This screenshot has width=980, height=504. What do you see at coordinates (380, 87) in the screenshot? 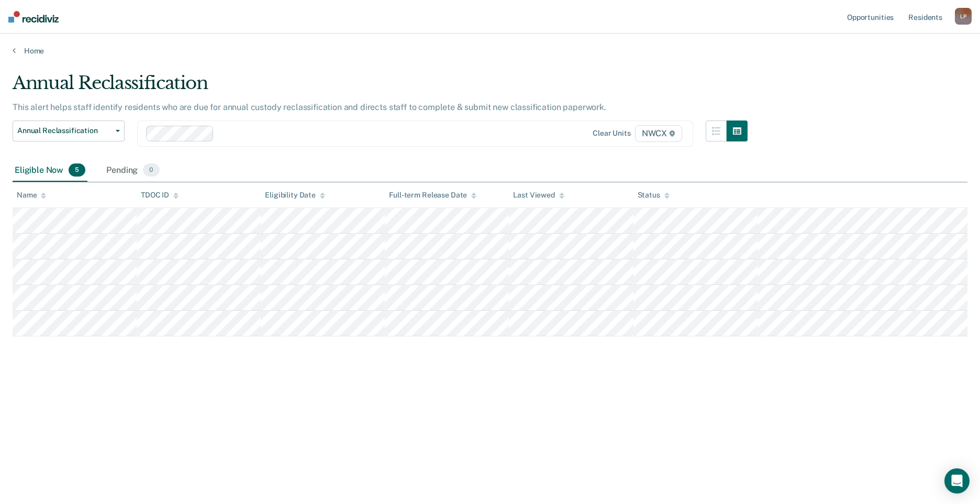
I see `div: Annual Reclassification` at bounding box center [380, 87].